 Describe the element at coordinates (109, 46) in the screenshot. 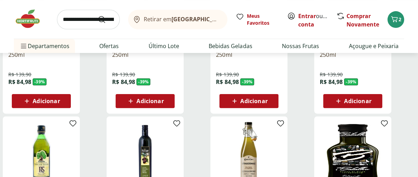

I see `a: Ofertas` at that location.